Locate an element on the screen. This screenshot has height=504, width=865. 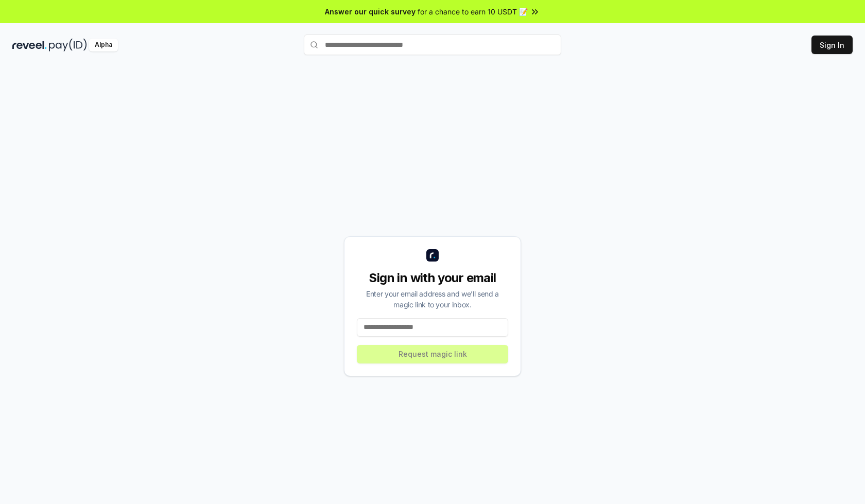
button: Sign In is located at coordinates (833, 45).